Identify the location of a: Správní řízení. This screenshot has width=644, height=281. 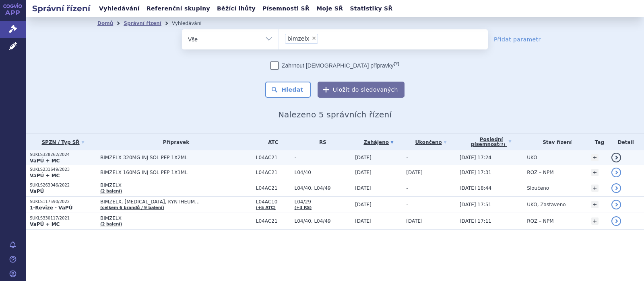
(143, 24).